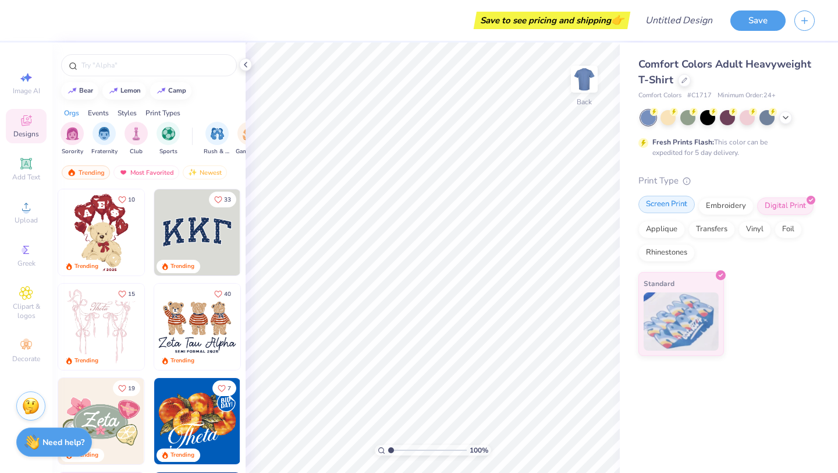 Image resolution: width=838 pixels, height=473 pixels. What do you see at coordinates (659, 283) in the screenshot?
I see `span: Standard` at bounding box center [659, 283].